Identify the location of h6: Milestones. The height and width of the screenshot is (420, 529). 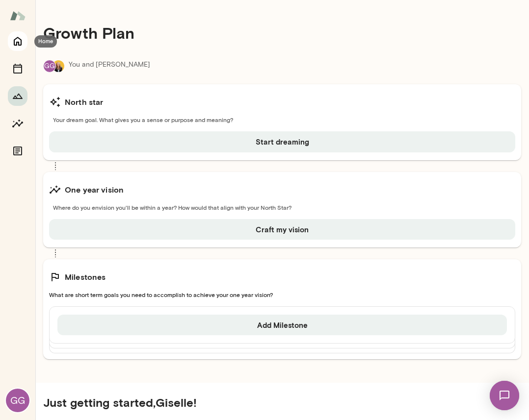
(85, 276).